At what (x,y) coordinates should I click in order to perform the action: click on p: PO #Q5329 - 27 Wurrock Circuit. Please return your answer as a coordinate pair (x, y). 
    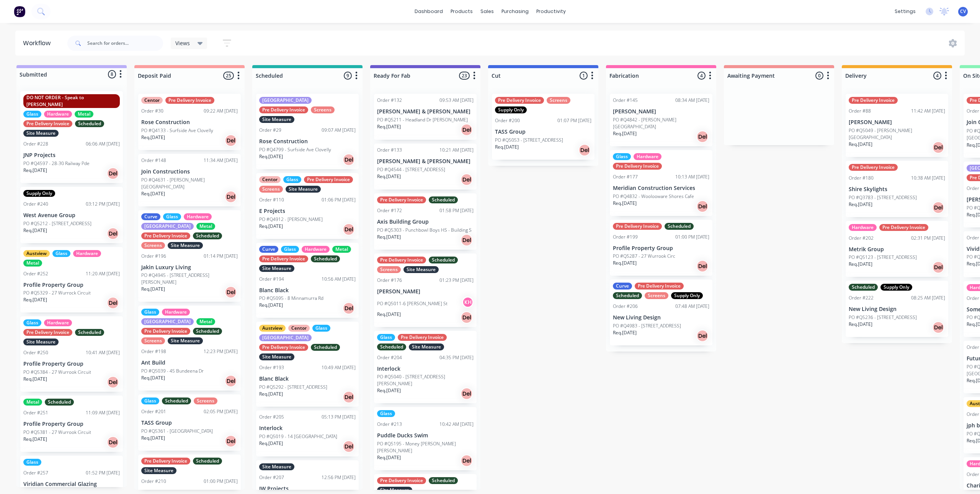
    Looking at the image, I should click on (57, 293).